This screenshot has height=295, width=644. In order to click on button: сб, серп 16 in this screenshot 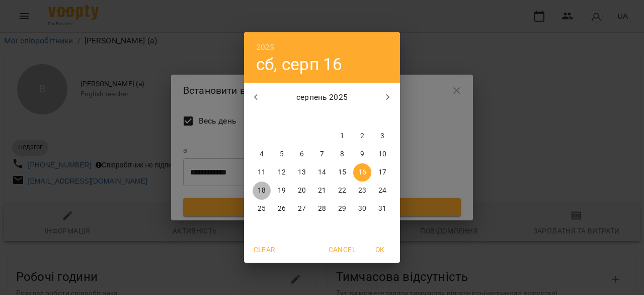, I will do `click(299, 64)`.